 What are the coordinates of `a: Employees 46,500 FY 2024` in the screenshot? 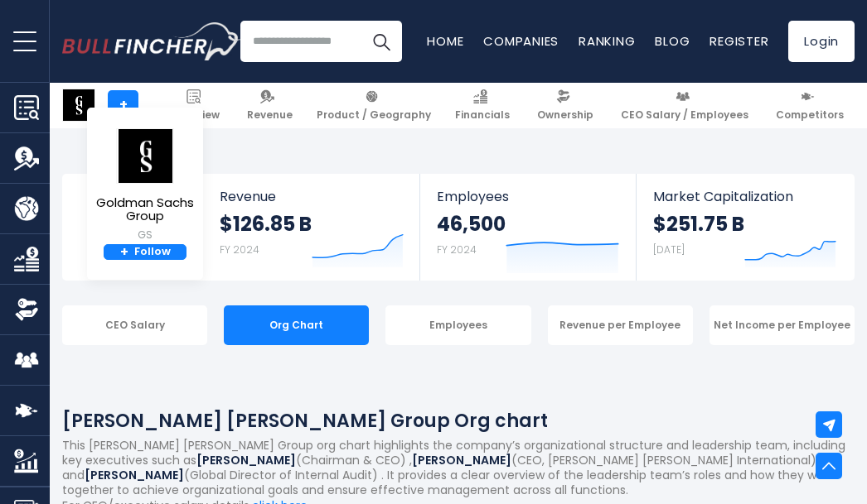 It's located at (528, 227).